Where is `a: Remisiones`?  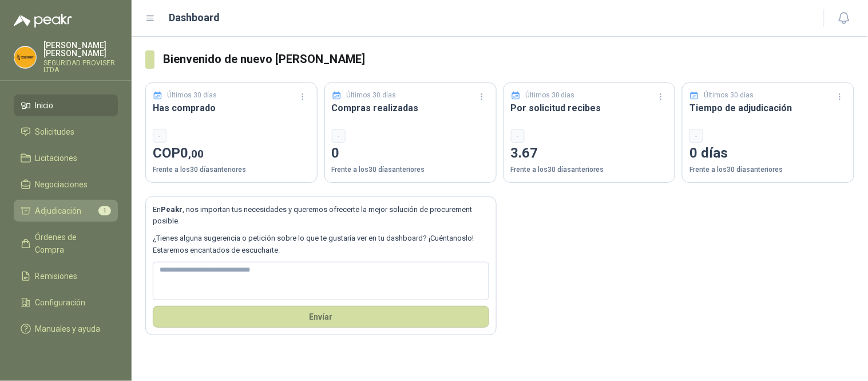 a: Remisiones is located at coordinates (66, 276).